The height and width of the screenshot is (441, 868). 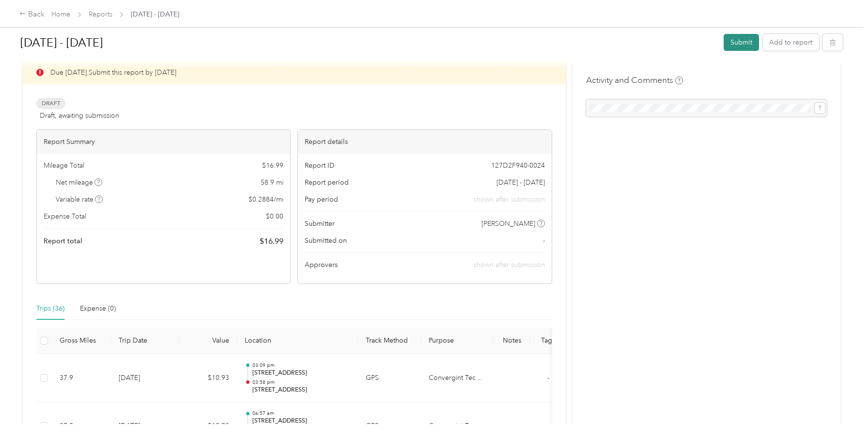 What do you see at coordinates (79, 115) in the screenshot?
I see `span: Draft, awaiting submission` at bounding box center [79, 115].